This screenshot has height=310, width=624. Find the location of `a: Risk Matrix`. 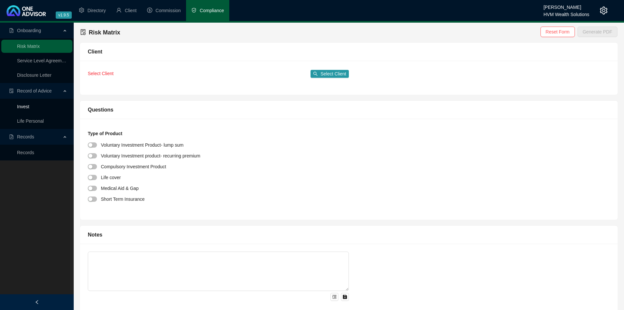

a: Risk Matrix is located at coordinates (28, 46).